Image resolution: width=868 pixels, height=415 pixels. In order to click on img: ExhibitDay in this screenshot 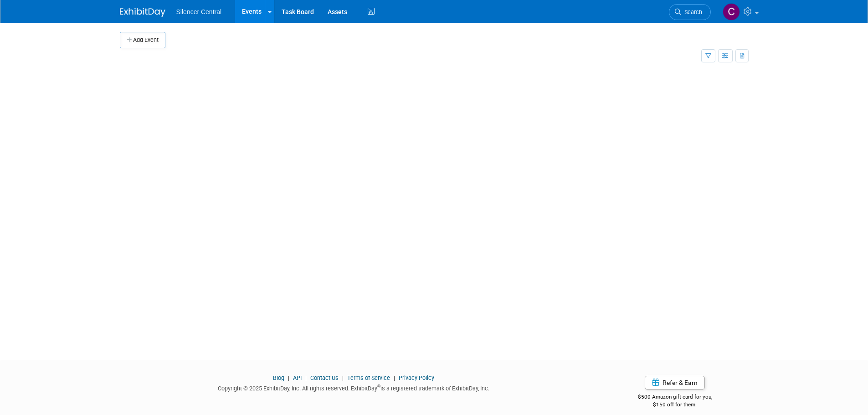, I will do `click(143, 12)`.